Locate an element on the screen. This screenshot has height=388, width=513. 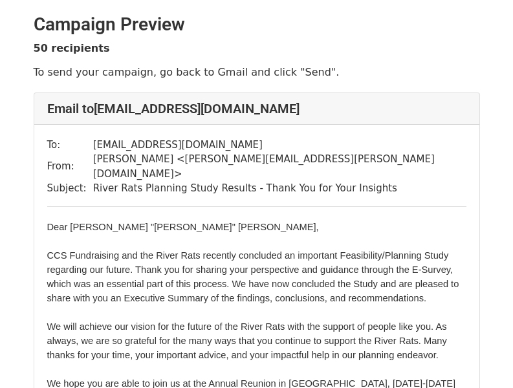
td: To: is located at coordinates (70, 145).